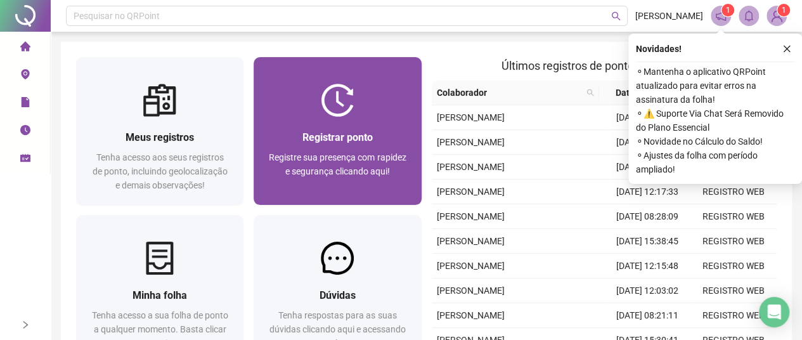 Image resolution: width=802 pixels, height=340 pixels. What do you see at coordinates (604, 65) in the screenshot?
I see `span: Últimos registros de ponto sincronizados` at bounding box center [604, 65].